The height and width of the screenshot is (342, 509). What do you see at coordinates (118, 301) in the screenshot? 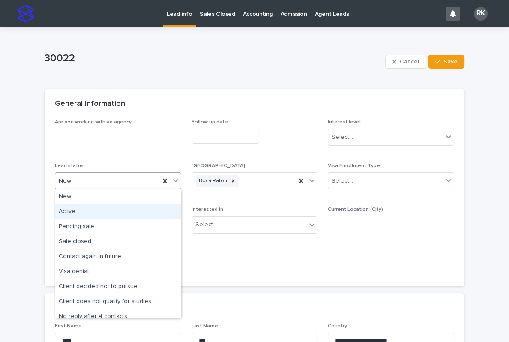
I see `div: Client does not qualify for studies` at bounding box center [118, 301].